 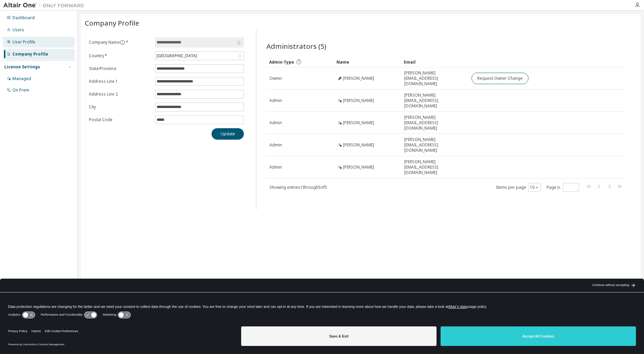 I want to click on div: License Settings, so click(x=22, y=67).